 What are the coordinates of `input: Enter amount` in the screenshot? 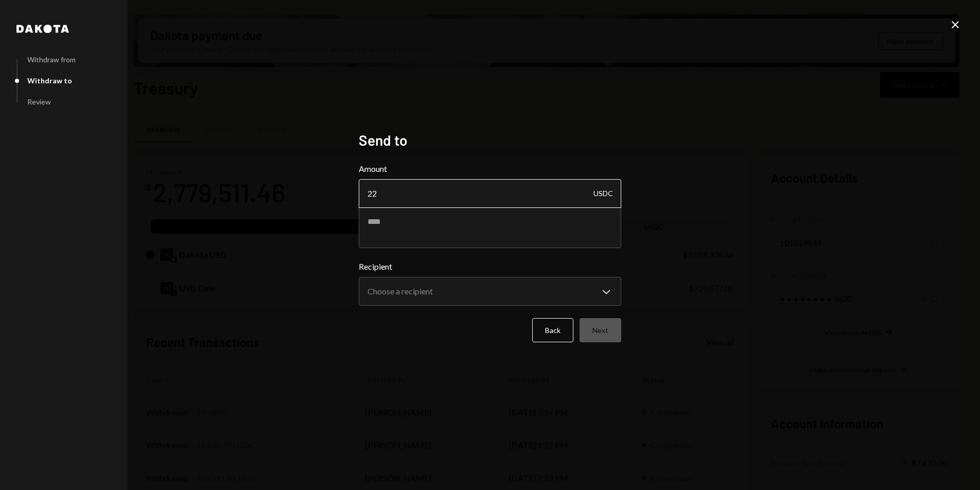 It's located at (490, 194).